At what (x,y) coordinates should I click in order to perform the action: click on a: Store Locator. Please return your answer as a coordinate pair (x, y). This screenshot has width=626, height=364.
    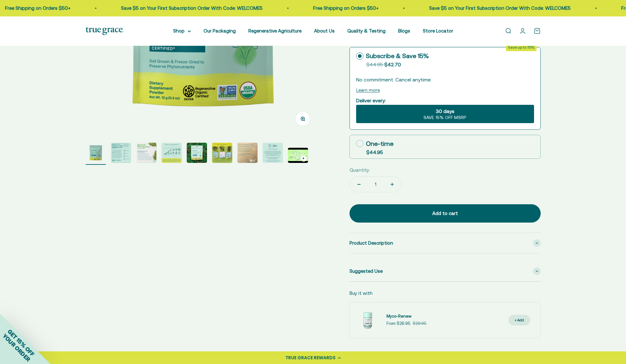
    Looking at the image, I should click on (438, 30).